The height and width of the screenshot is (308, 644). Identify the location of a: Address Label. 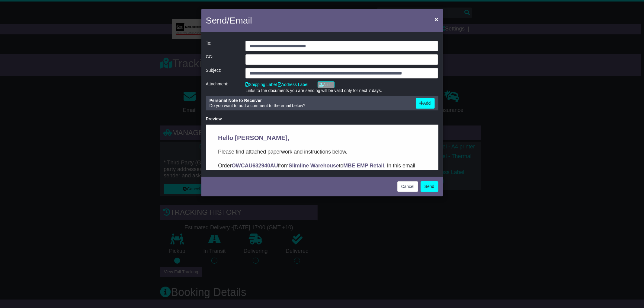
(293, 85).